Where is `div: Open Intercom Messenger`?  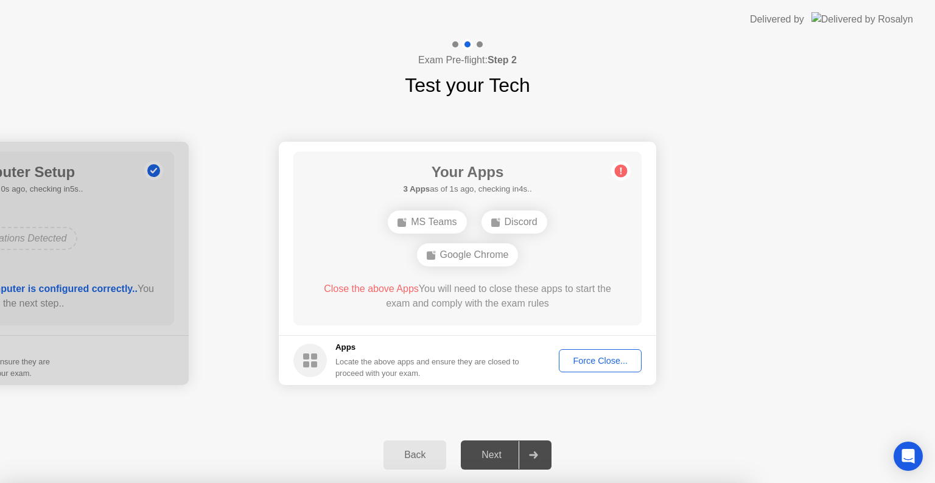
div: Open Intercom Messenger is located at coordinates (908, 457).